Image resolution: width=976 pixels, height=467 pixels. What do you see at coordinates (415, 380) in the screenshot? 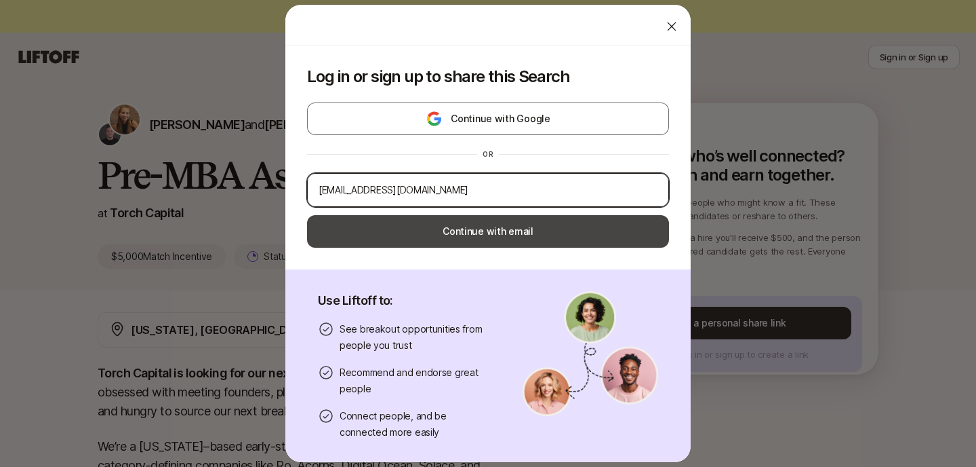
I see `p: Recommend and endorse great people` at bounding box center [415, 380].